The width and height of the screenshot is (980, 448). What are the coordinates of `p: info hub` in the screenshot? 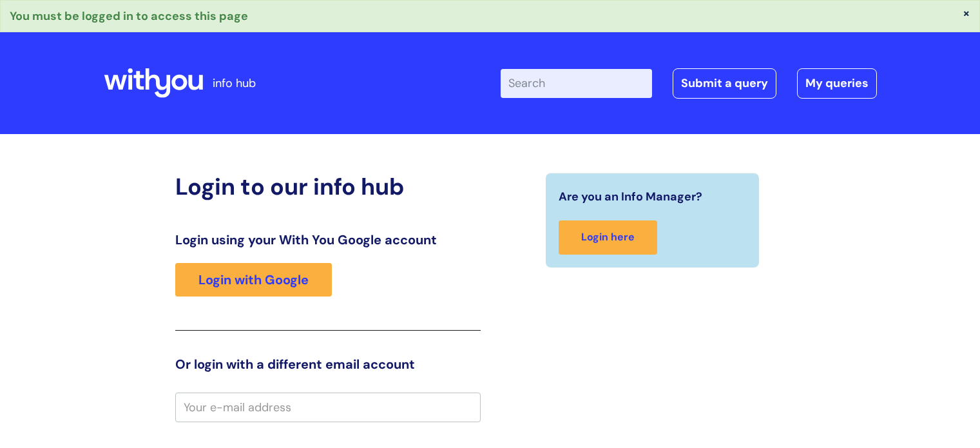 It's located at (234, 83).